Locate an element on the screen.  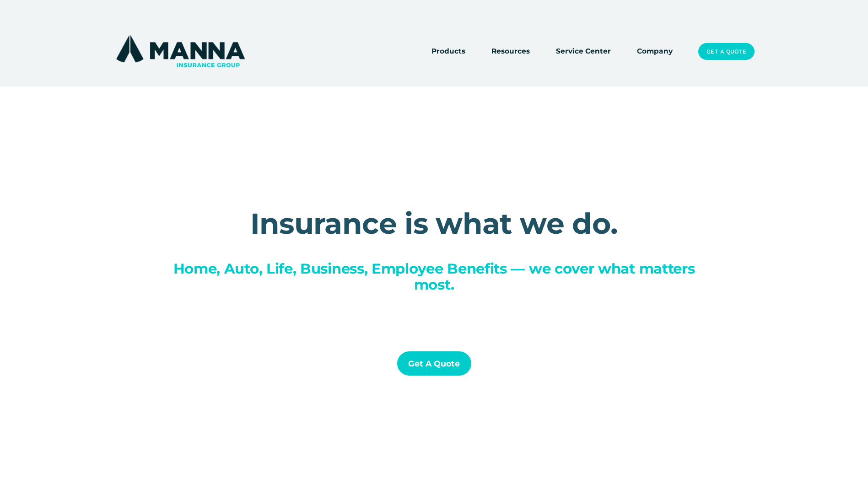
span: Resources is located at coordinates (511, 52).